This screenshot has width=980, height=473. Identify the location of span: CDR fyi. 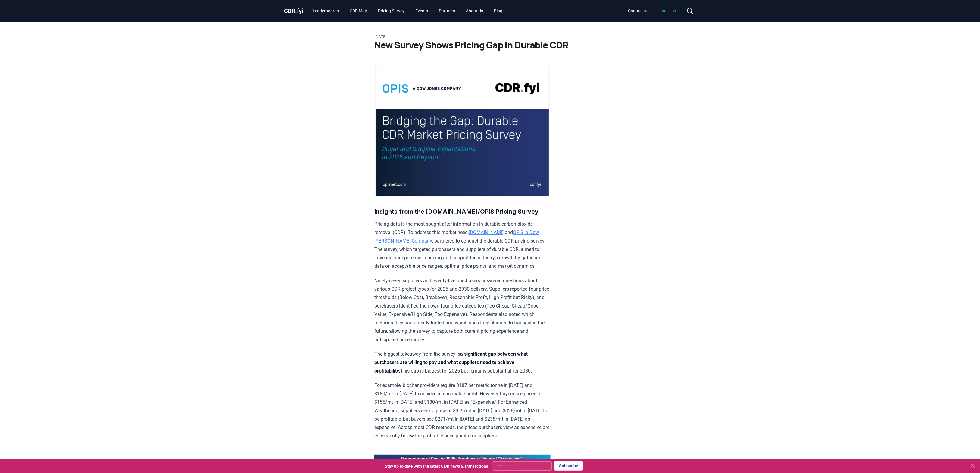
(294, 11).